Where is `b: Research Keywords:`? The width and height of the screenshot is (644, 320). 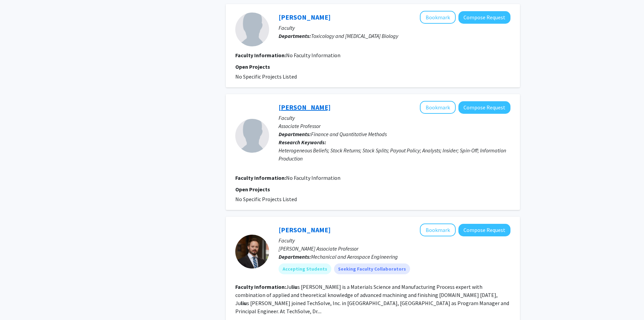 b: Research Keywords: is located at coordinates (303, 142).